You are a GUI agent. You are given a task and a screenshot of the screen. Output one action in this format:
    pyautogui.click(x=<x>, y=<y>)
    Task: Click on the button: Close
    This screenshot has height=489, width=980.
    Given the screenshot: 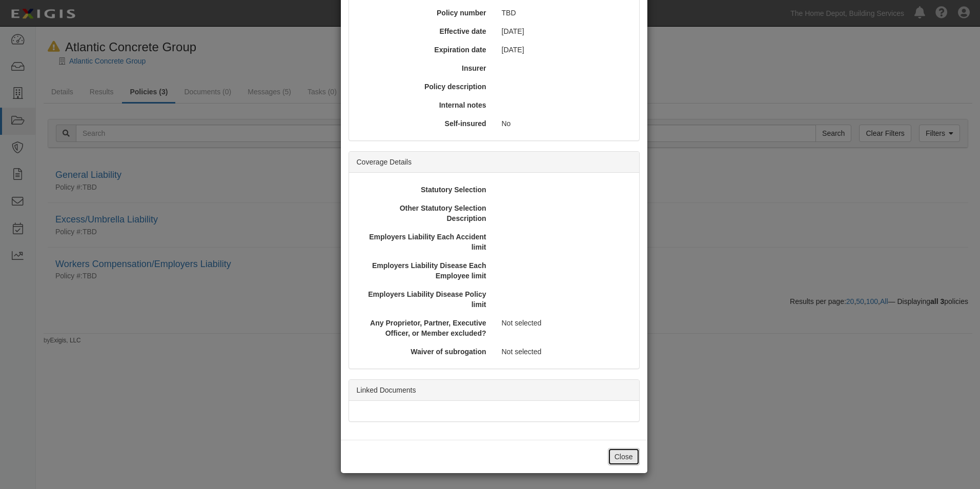 What is the action you would take?
    pyautogui.click(x=624, y=457)
    